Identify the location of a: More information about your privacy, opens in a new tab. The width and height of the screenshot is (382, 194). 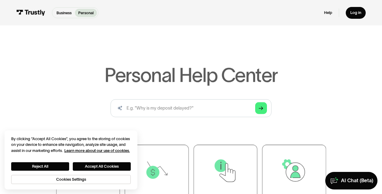
(97, 150).